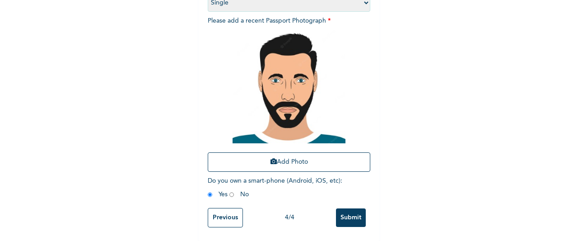 This screenshot has height=241, width=578. I want to click on span: Please add a recent Passport Photograph, so click(289, 97).